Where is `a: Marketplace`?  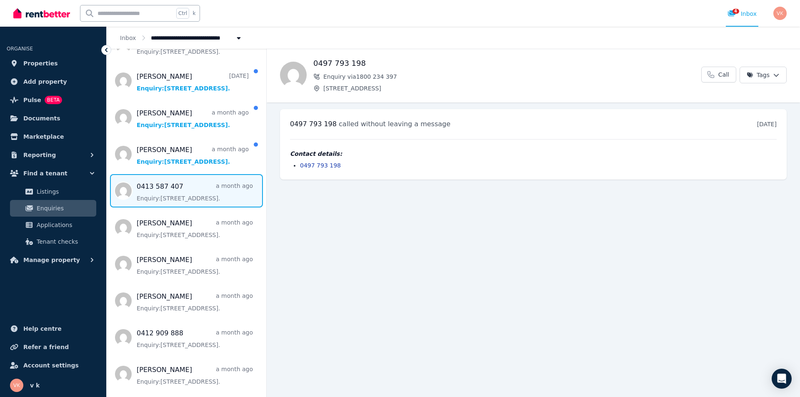 a: Marketplace is located at coordinates (53, 137).